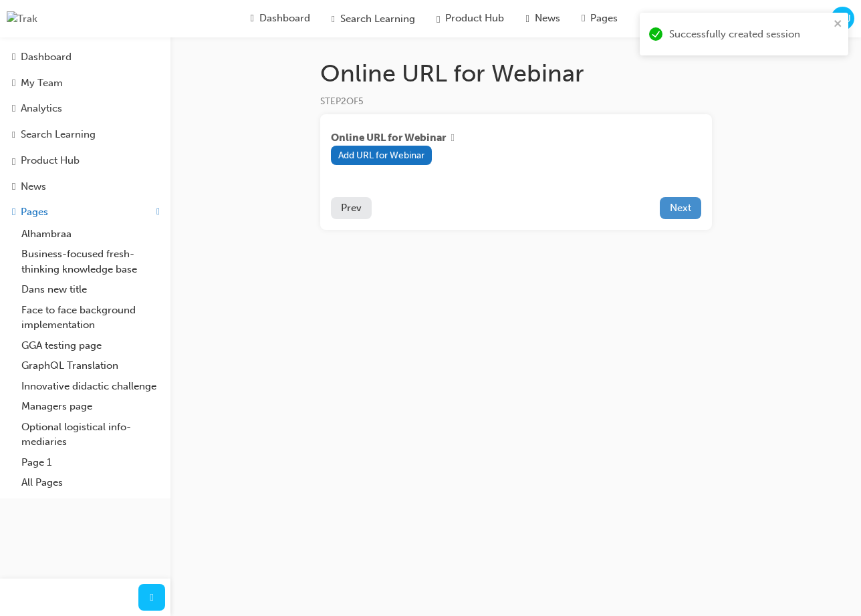 The image size is (861, 616). I want to click on div: Successfully created session, so click(749, 34).